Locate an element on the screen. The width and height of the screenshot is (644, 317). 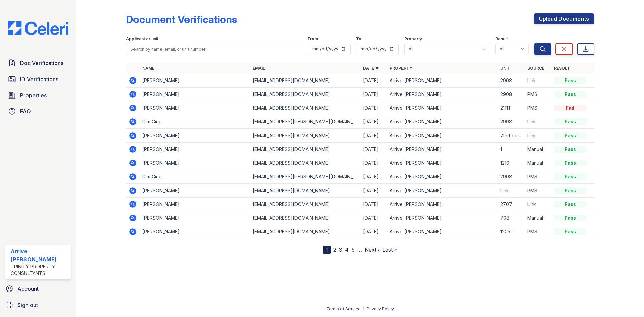
a: 5 is located at coordinates (353, 250).